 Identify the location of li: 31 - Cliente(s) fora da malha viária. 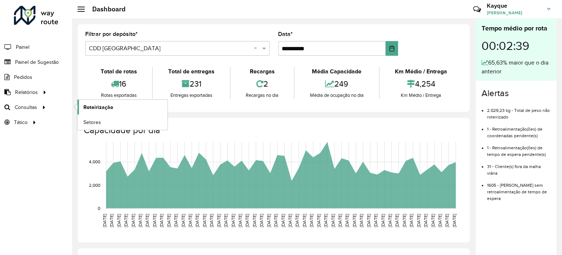
(519, 167).